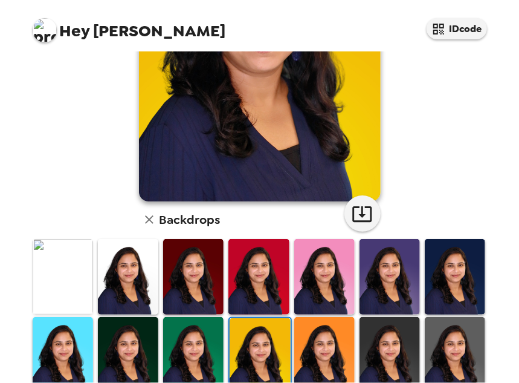  I want to click on img: profile pic, so click(45, 30).